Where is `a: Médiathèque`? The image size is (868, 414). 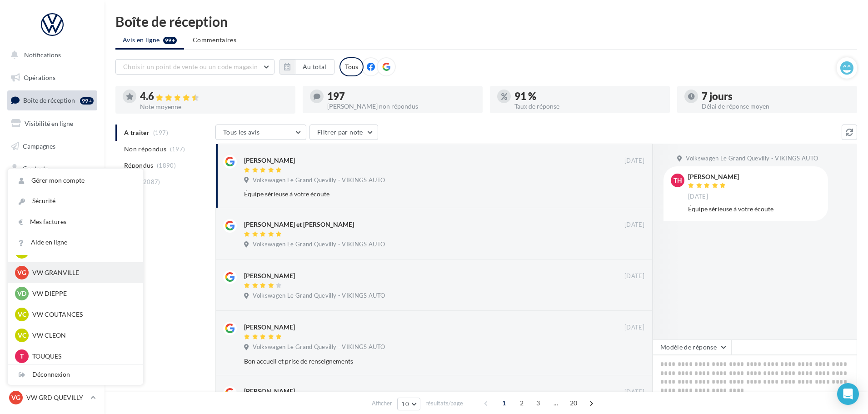
a: Médiathèque is located at coordinates (52, 191).